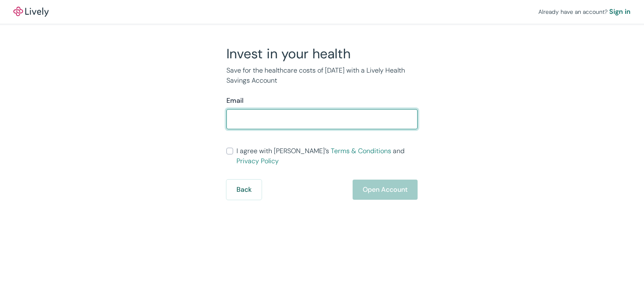 The image size is (644, 295). I want to click on a: Privacy Policy, so click(257, 161).